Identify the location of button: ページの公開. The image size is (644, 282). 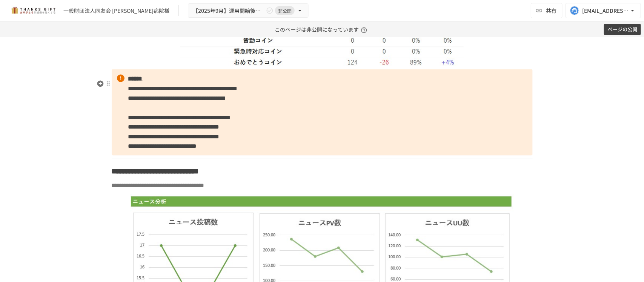
(622, 29).